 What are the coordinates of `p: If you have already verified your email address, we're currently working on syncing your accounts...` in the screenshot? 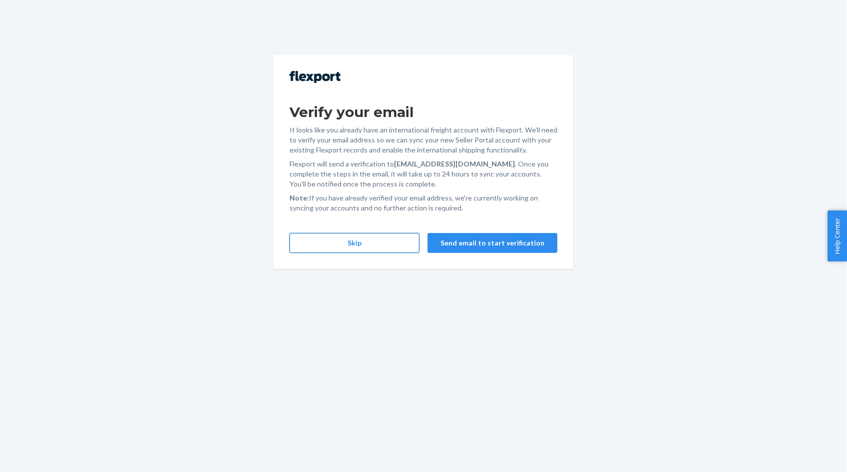 It's located at (424, 203).